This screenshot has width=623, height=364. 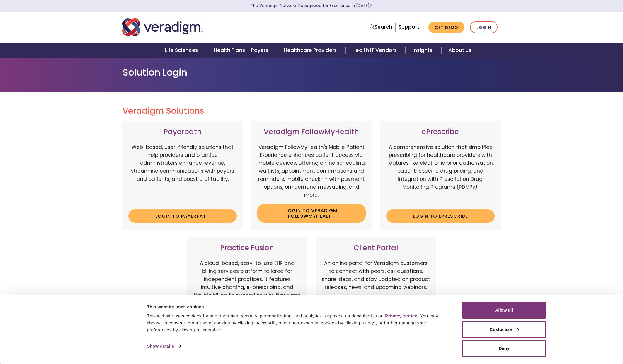 What do you see at coordinates (440, 174) in the screenshot?
I see `p: A comprehensive solution that simplifies prescribing for healthcare providers with features like ...` at bounding box center [440, 174].